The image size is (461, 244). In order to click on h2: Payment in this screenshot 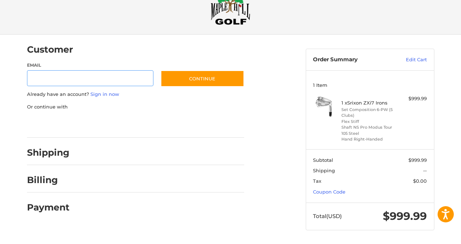, I will do `click(48, 207)`.